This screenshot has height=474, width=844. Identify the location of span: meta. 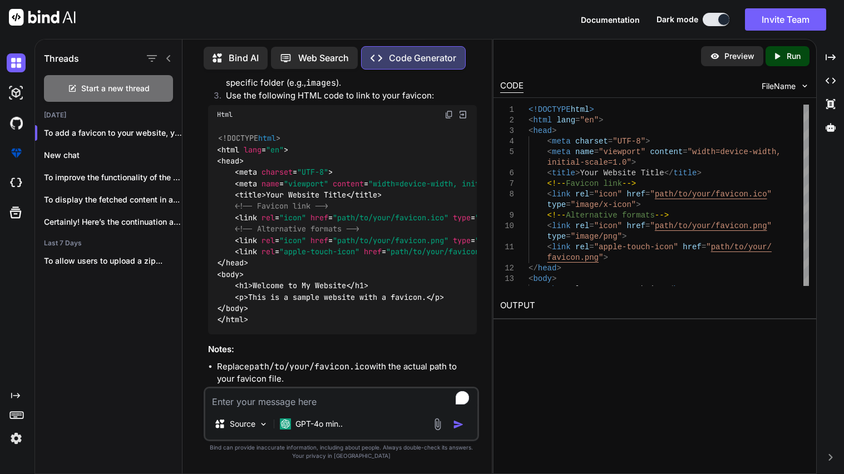
(248, 172).